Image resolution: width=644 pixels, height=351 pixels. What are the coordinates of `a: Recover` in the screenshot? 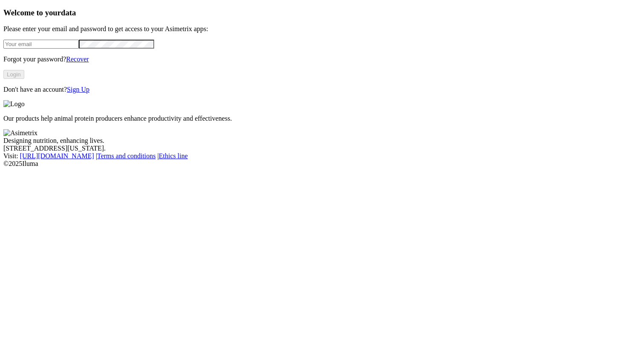 It's located at (77, 59).